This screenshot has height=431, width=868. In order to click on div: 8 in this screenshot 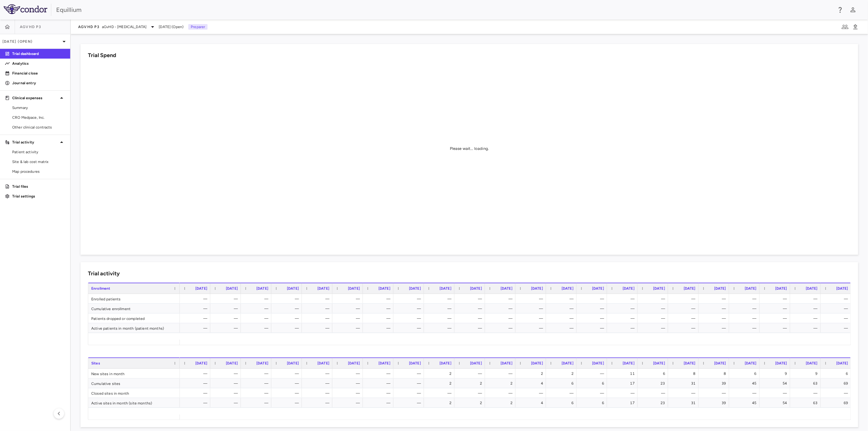, I will do `click(685, 373)`.